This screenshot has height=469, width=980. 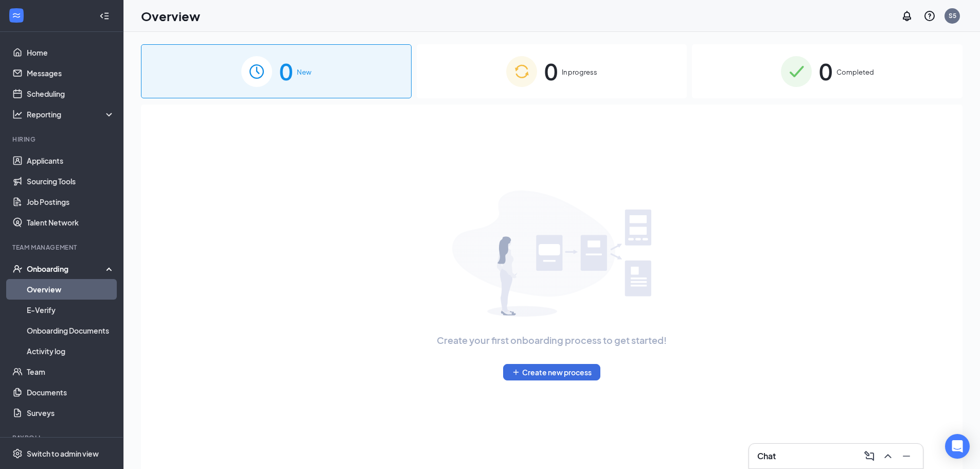 I want to click on span: Create your first onboarding process to get started!, so click(x=551, y=340).